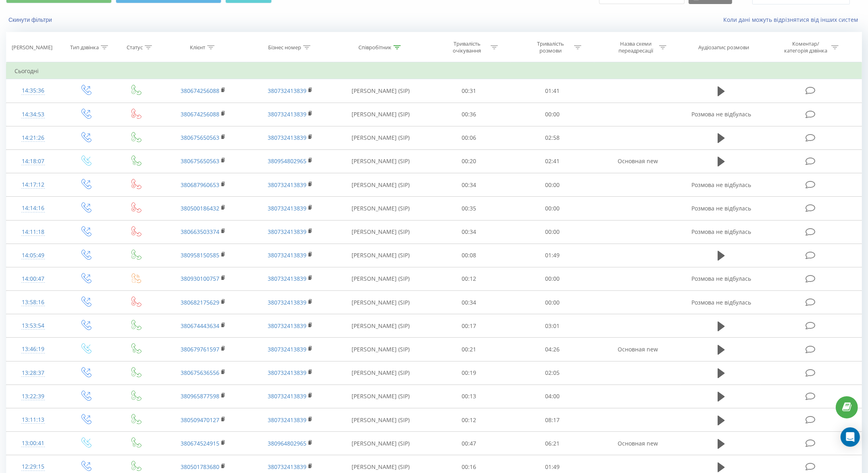 Image resolution: width=868 pixels, height=473 pixels. I want to click on div: Тривалість очікування, so click(467, 47).